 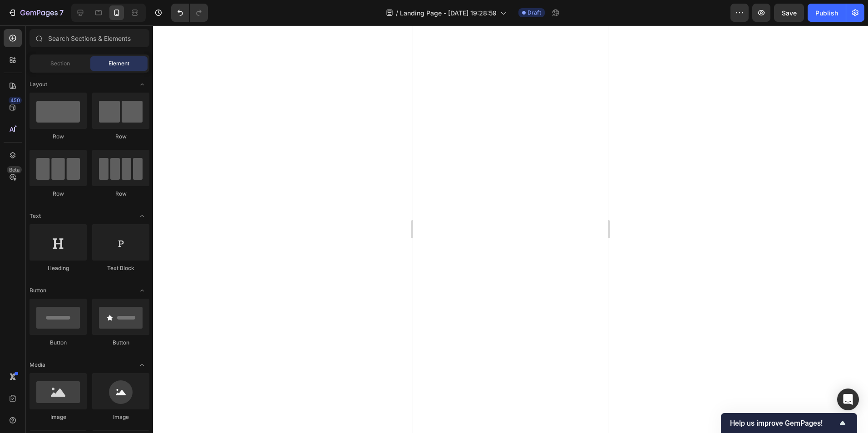 I want to click on div: Heading, so click(x=58, y=268).